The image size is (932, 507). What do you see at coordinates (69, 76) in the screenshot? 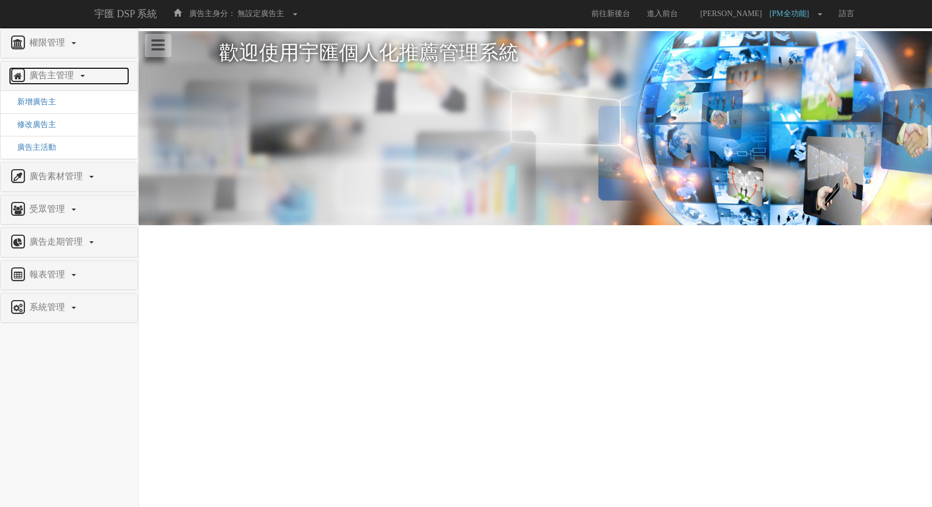
I see `a: 廣告主管理` at bounding box center [69, 76].